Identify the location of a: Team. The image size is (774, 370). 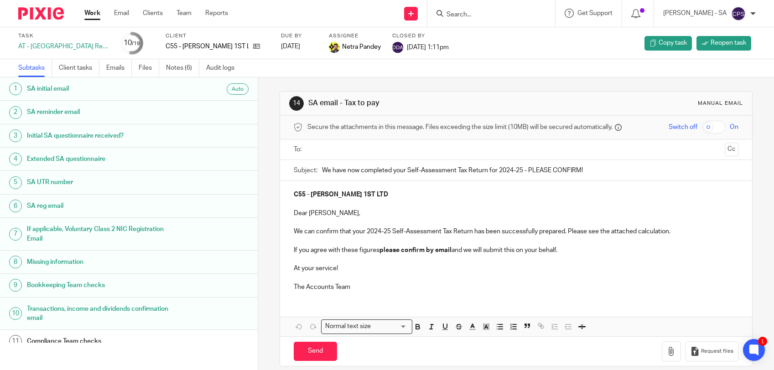
(184, 13).